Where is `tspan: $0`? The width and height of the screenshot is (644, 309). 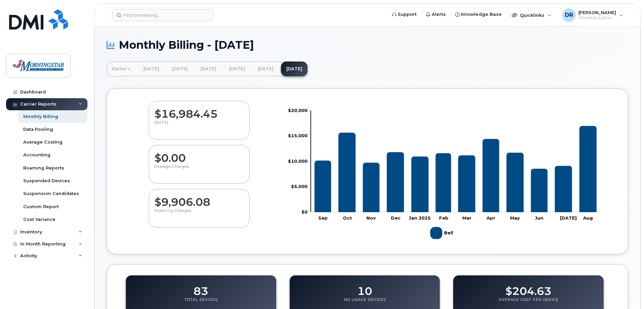 tspan: $0 is located at coordinates (305, 211).